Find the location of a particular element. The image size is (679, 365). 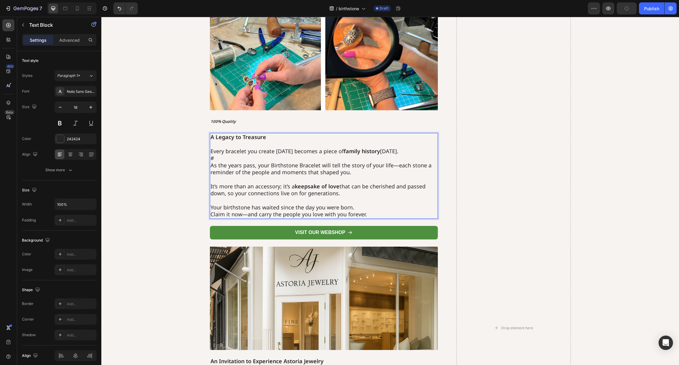

strong: An Invitation to Experience Astoria Jewelry is located at coordinates (166, 345).